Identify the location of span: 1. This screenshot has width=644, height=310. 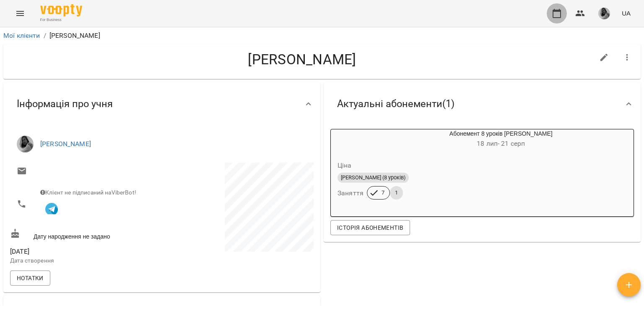
(396, 193).